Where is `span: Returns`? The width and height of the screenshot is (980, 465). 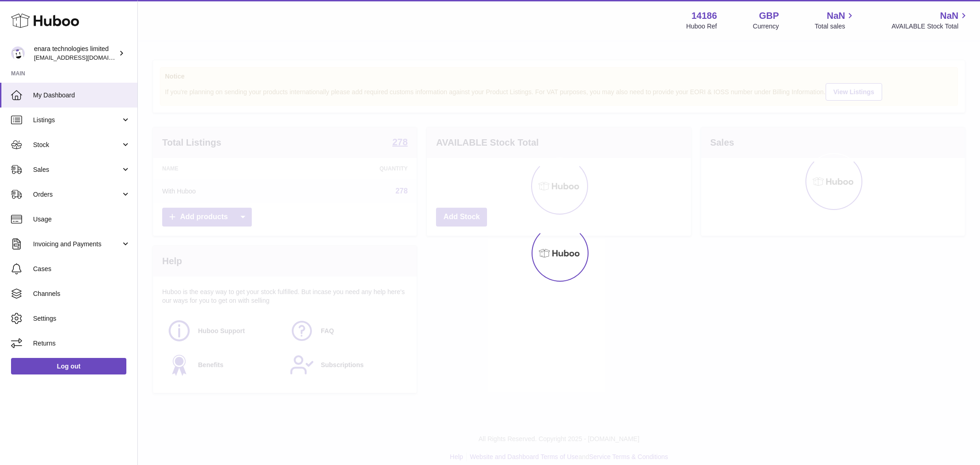
span: Returns is located at coordinates (81, 343).